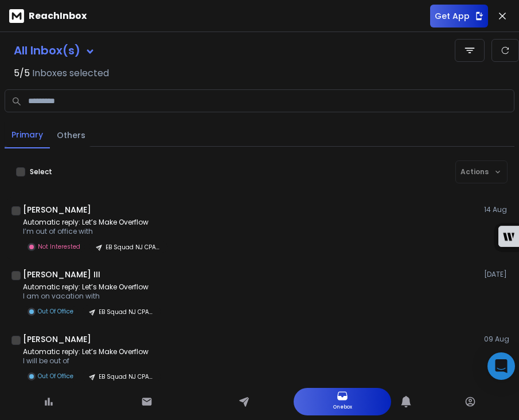 Image resolution: width=519 pixels, height=420 pixels. I want to click on span: 5 / 5, so click(22, 73).